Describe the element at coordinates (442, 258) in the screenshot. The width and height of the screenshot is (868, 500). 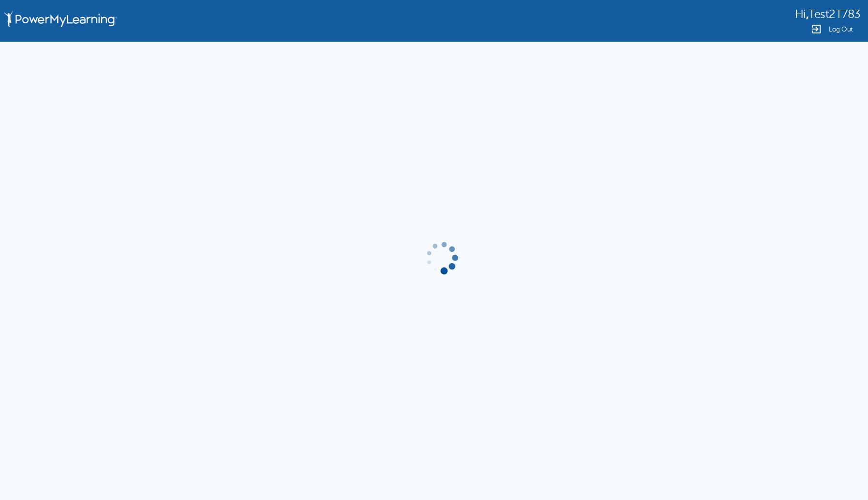
I see `img: gif-load2.gif` at that location.